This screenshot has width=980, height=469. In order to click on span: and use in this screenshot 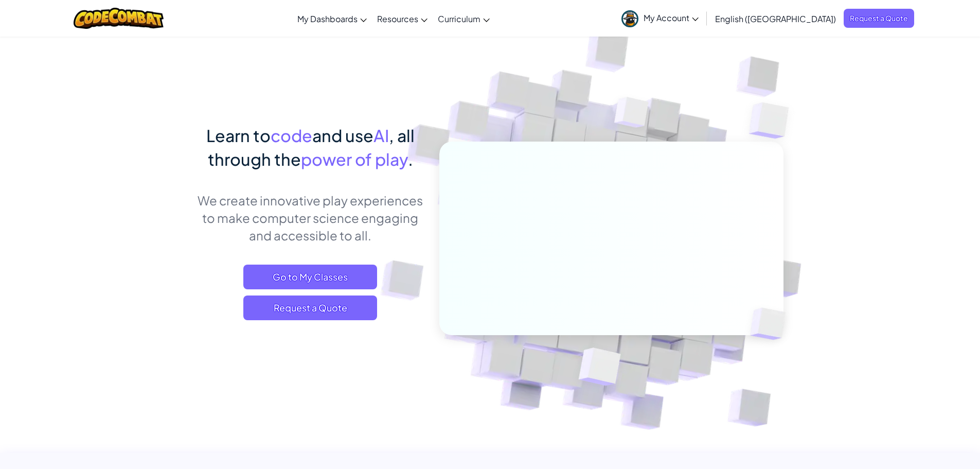, I will do `click(342, 136)`.